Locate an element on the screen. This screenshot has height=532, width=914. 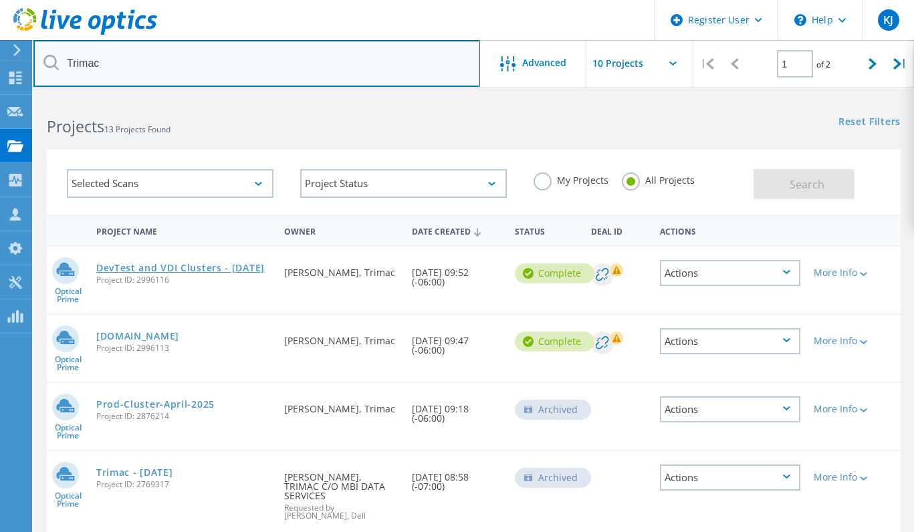
div: Selected Scans is located at coordinates (170, 183).